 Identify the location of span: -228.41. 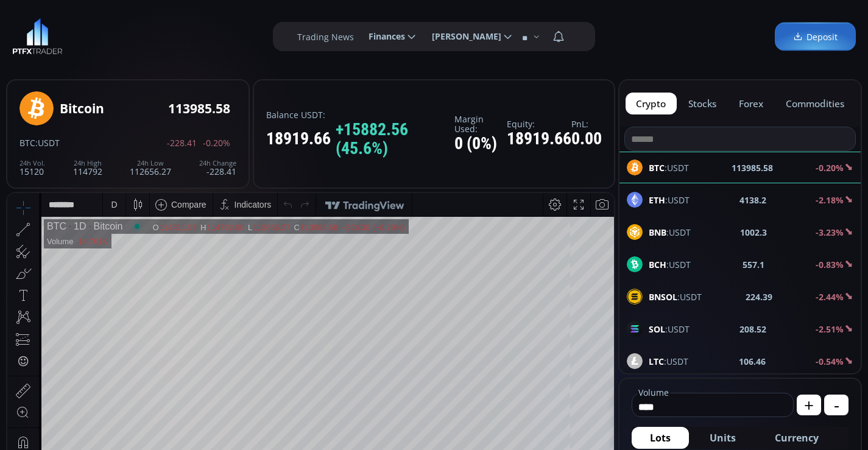
(182, 143).